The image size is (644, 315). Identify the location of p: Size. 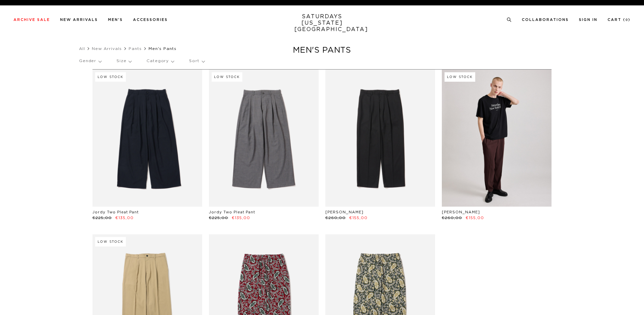
(124, 61).